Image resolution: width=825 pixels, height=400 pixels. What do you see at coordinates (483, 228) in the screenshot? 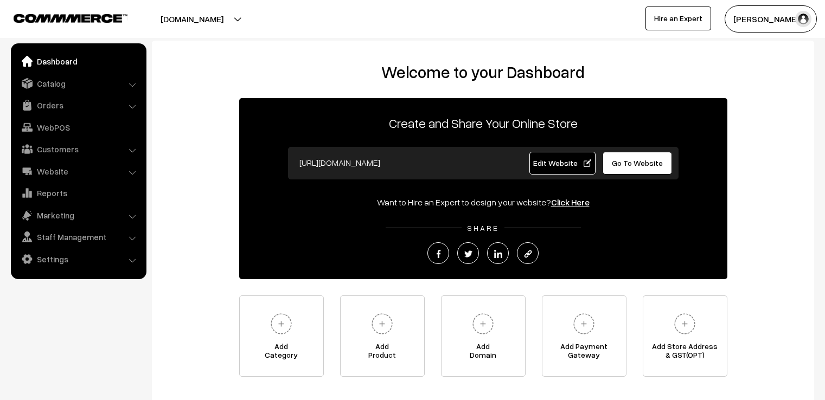
I see `span: SHARE` at bounding box center [483, 228].